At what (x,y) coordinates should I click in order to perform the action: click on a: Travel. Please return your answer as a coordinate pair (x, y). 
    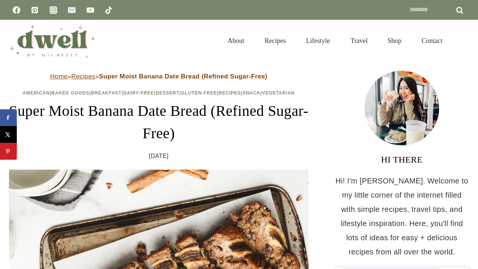
    Looking at the image, I should click on (359, 41).